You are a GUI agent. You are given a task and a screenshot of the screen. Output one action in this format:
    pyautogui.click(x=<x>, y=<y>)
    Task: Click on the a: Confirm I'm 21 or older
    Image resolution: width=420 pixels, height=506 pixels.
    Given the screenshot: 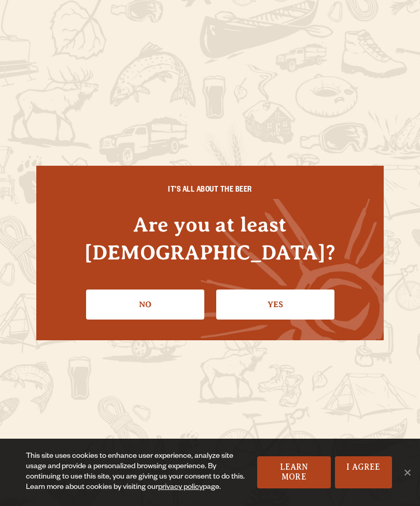 What is the action you would take?
    pyautogui.click(x=275, y=305)
    